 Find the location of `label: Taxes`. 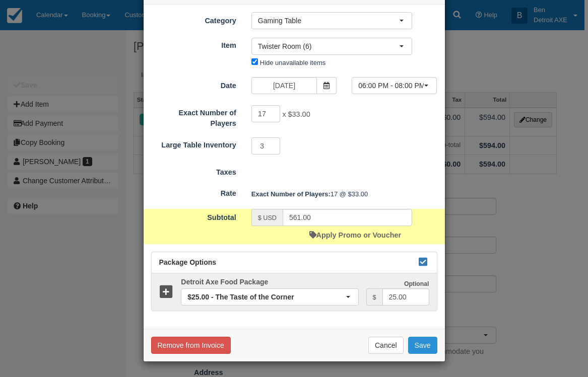

label: Taxes is located at coordinates (194, 171).